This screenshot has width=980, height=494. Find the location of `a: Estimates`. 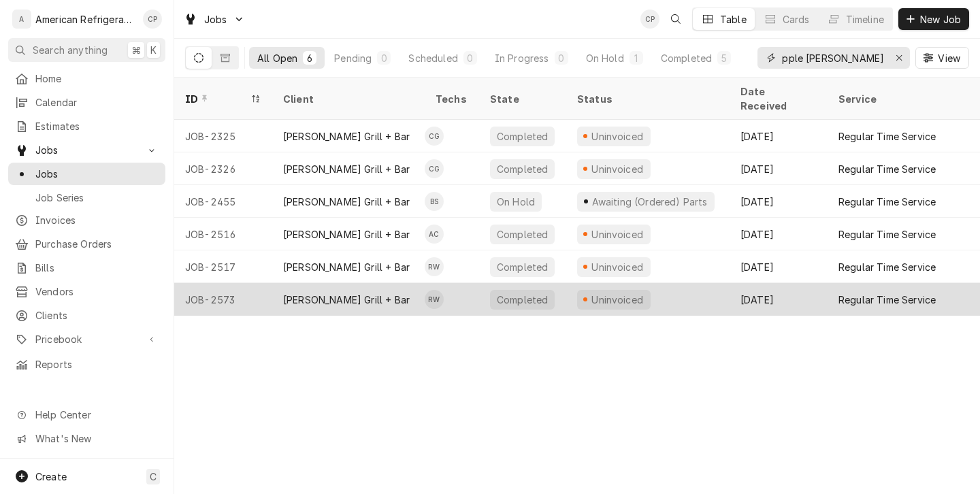

a: Estimates is located at coordinates (87, 126).